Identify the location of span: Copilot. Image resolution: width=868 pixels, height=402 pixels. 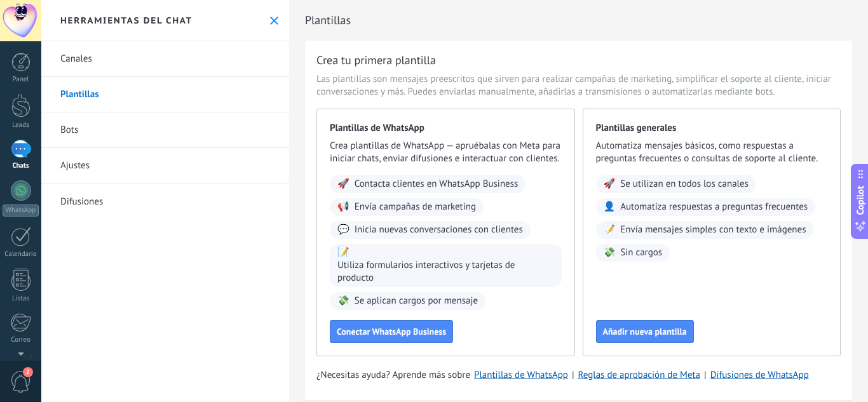
(860, 201).